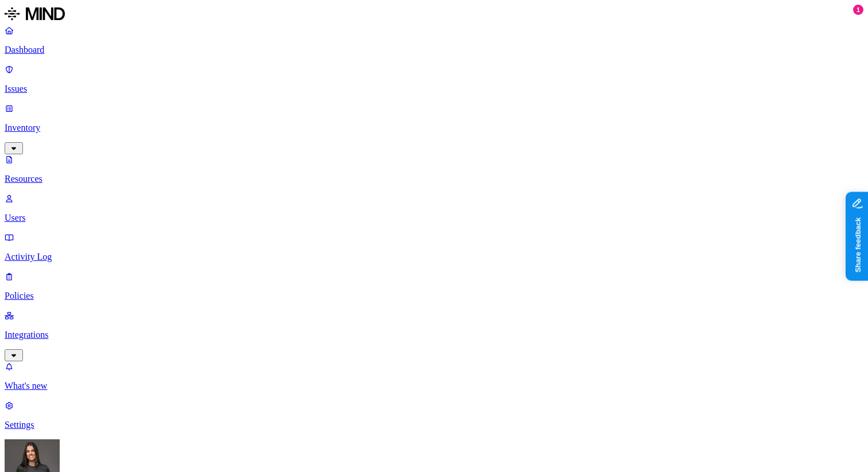 The image size is (868, 472). Describe the element at coordinates (858, 10) in the screenshot. I see `div: 1` at that location.